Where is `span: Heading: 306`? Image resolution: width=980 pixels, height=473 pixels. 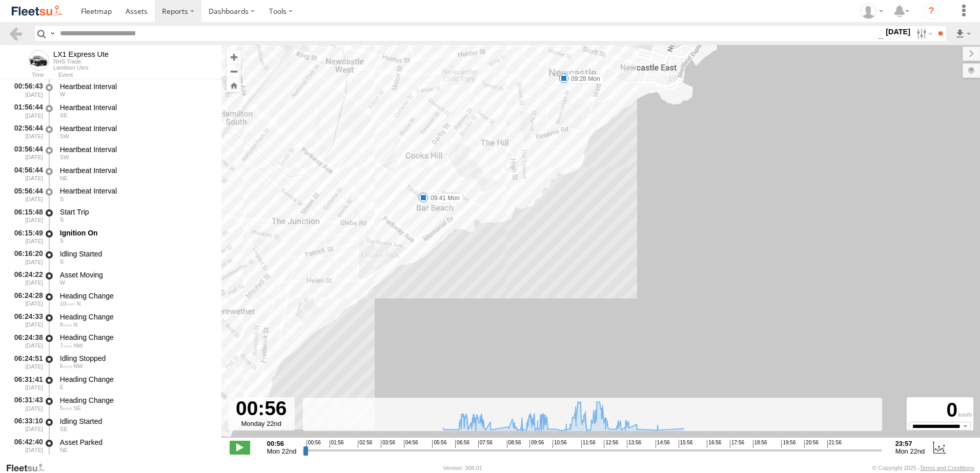
span: Heading: 306 is located at coordinates (78, 346).